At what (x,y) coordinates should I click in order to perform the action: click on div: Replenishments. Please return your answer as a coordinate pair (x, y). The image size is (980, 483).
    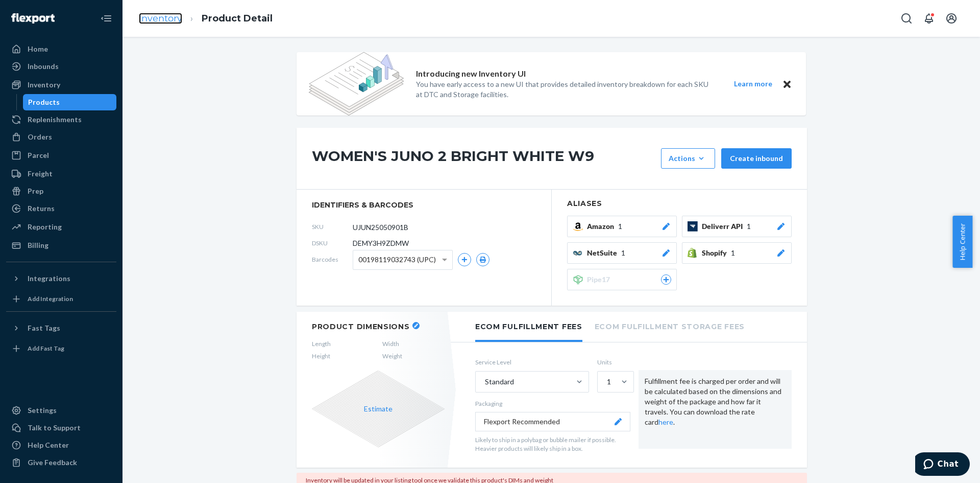
    Looking at the image, I should click on (54, 120).